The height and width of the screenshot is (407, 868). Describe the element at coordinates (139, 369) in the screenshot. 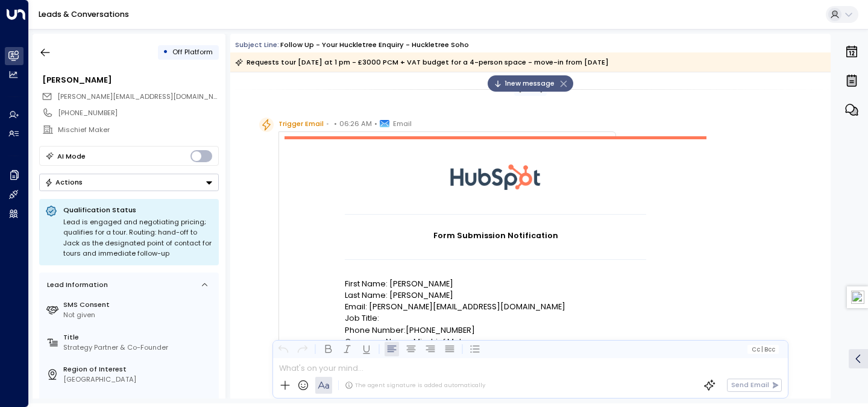

I see `label: Region of Interest` at that location.